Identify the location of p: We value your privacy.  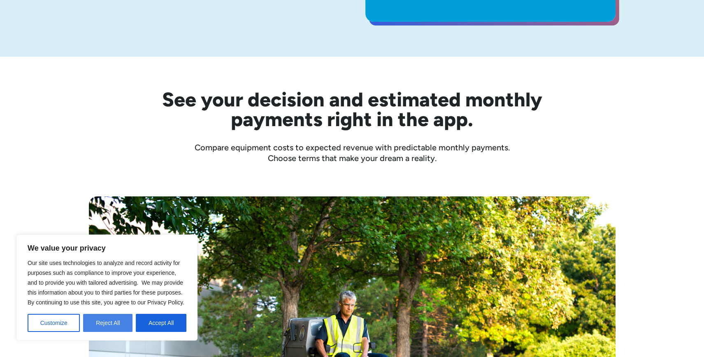
(107, 248).